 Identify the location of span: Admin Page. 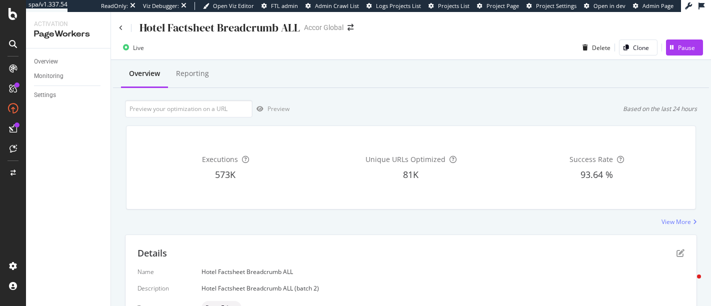
(658, 6).